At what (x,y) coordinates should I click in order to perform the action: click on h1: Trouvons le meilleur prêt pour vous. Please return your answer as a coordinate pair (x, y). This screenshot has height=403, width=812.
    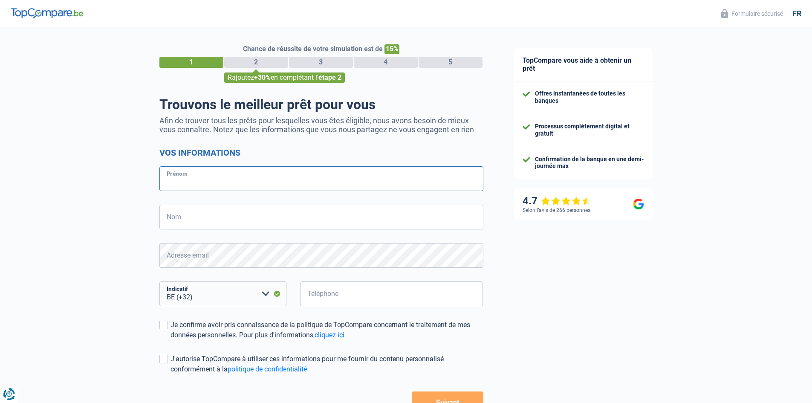
    Looking at the image, I should click on (322, 104).